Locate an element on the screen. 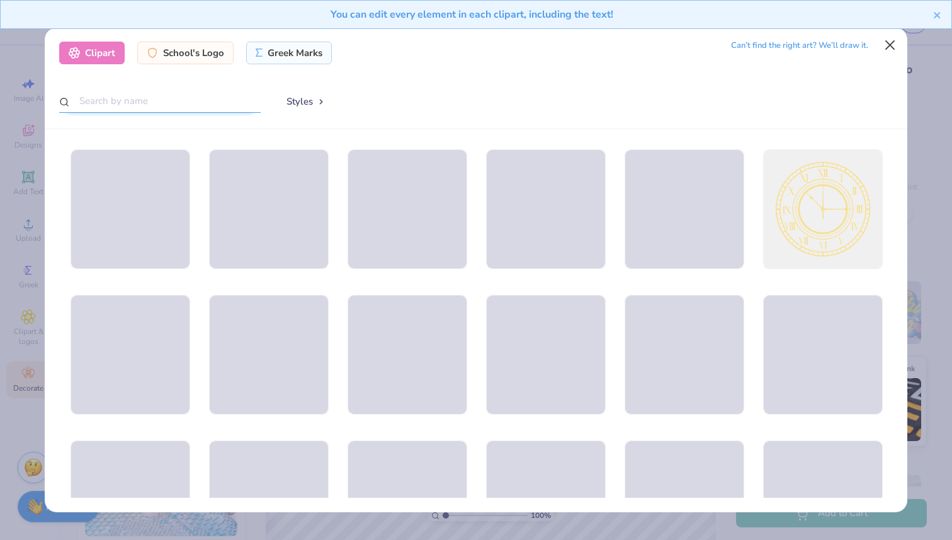 This screenshot has width=952, height=540. button: Styles is located at coordinates (306, 101).